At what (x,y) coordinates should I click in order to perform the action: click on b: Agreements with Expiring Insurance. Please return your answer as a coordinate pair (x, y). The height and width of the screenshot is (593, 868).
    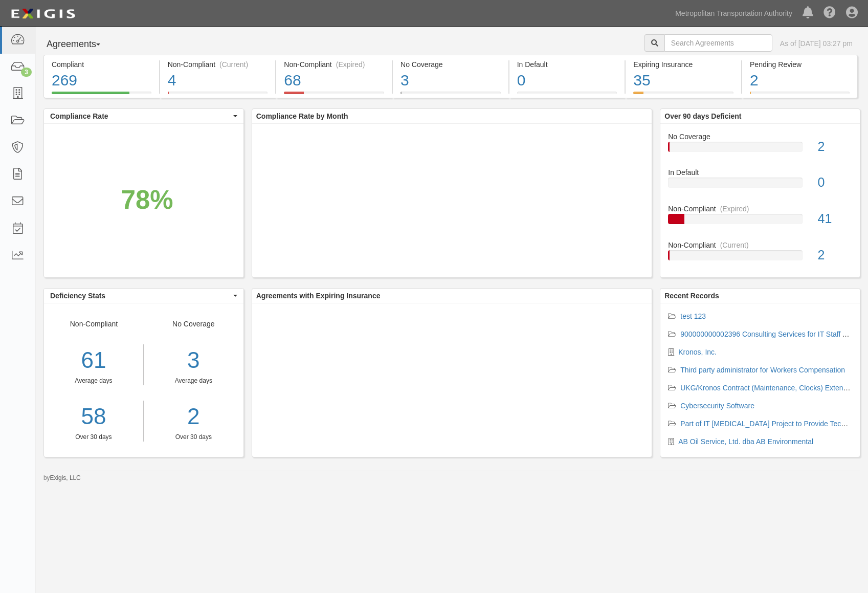
    Looking at the image, I should click on (318, 295).